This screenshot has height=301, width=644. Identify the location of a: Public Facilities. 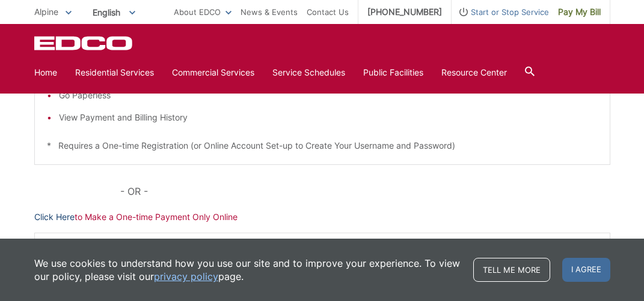
(393, 72).